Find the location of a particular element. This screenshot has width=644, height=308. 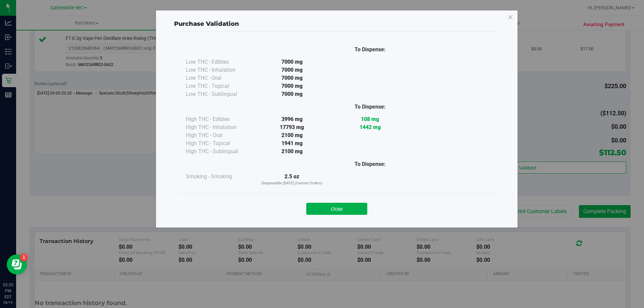

div: Smoking - Smoking is located at coordinates (219, 177).